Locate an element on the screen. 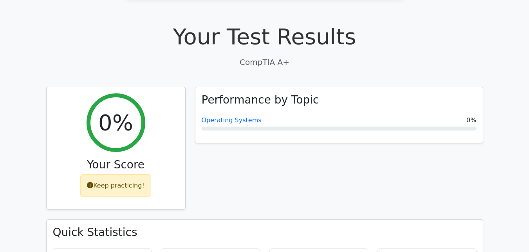  h2: 0% is located at coordinates (115, 122).